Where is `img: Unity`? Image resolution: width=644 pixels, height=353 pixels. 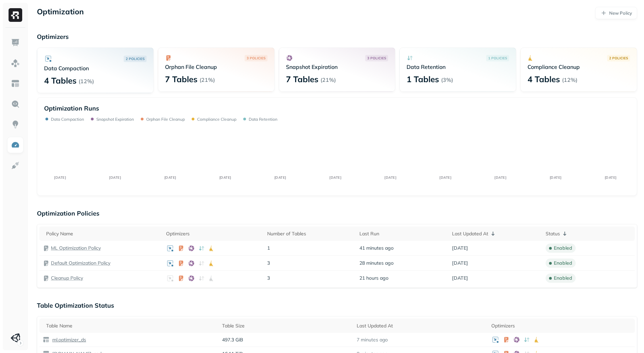 img: Unity is located at coordinates (16, 338).